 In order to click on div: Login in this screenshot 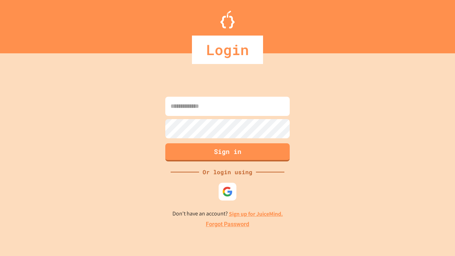, I will do `click(227, 50)`.